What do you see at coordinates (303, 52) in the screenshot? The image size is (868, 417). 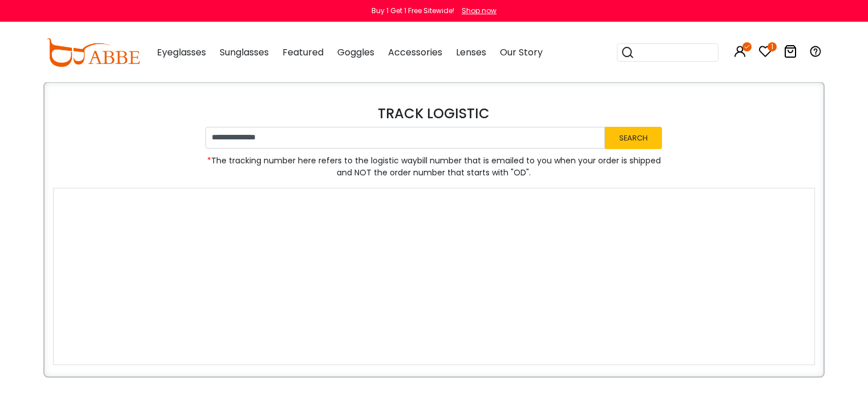 I see `span: Featured` at bounding box center [303, 52].